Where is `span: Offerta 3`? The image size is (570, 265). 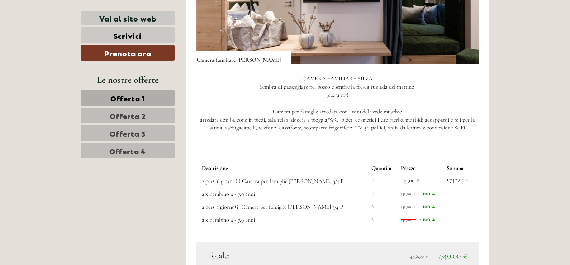
span: Offerta 3 is located at coordinates (128, 133).